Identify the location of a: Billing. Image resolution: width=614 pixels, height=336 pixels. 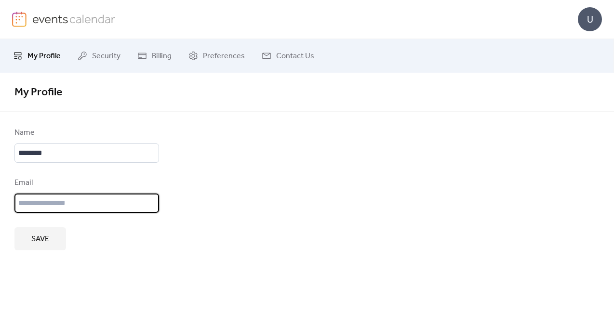
(154, 56).